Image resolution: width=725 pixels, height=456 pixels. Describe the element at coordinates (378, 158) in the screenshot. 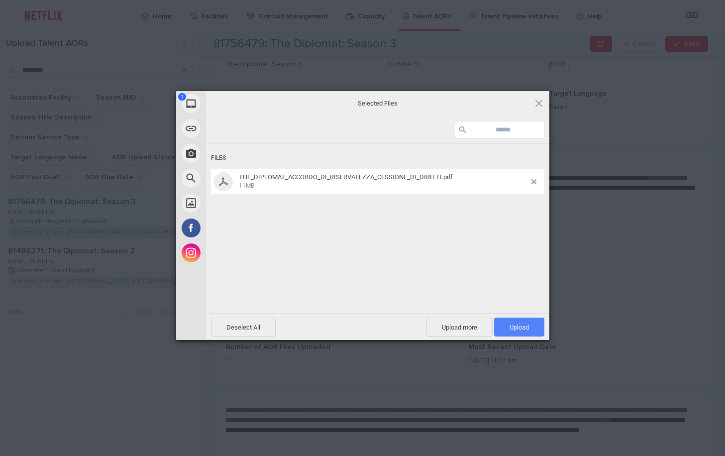

I see `div: Files` at that location.